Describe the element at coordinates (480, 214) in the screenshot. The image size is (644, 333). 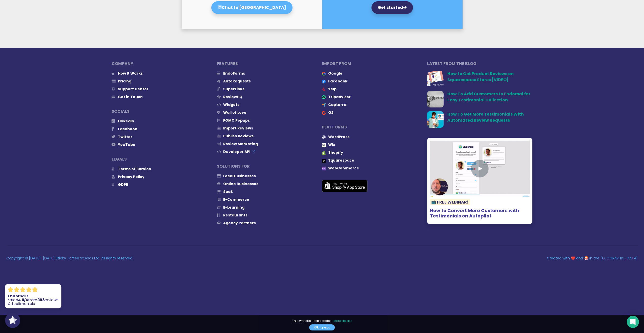
I see `h4: How to Convert More Customers with Testimonials on Autopilot` at that location.